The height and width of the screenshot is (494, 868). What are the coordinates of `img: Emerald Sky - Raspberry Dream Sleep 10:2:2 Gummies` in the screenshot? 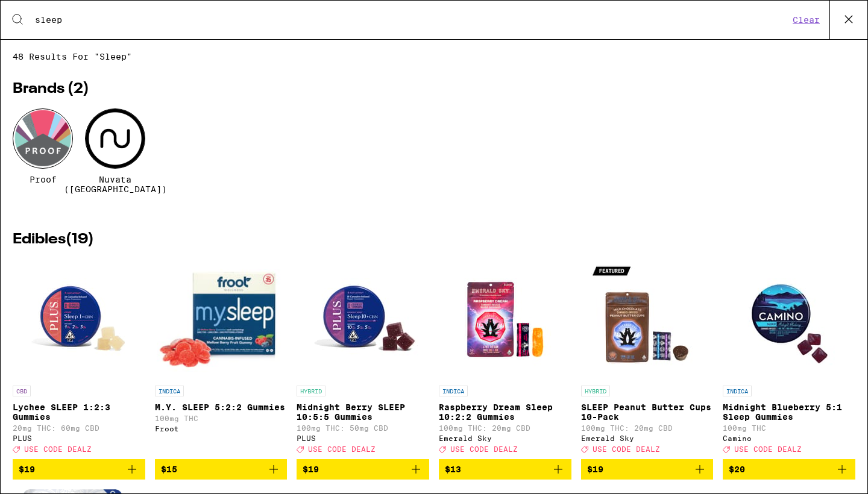 It's located at (505, 319).